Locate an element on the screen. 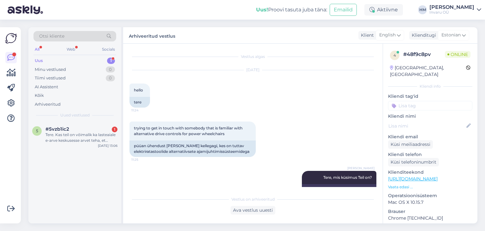 The width and height of the screenshot is (485, 231). button: Emailid is located at coordinates (343, 10).